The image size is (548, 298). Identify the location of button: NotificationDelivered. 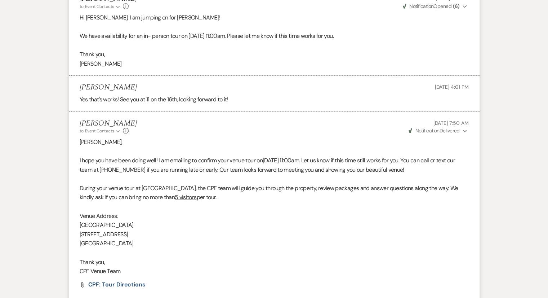
(438, 130).